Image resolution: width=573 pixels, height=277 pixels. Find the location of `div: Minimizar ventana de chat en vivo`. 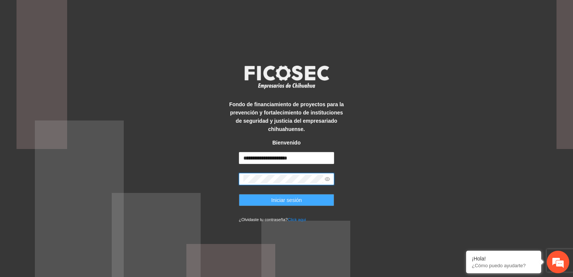

div: Minimizar ventana de chat en vivo is located at coordinates (132, 13).